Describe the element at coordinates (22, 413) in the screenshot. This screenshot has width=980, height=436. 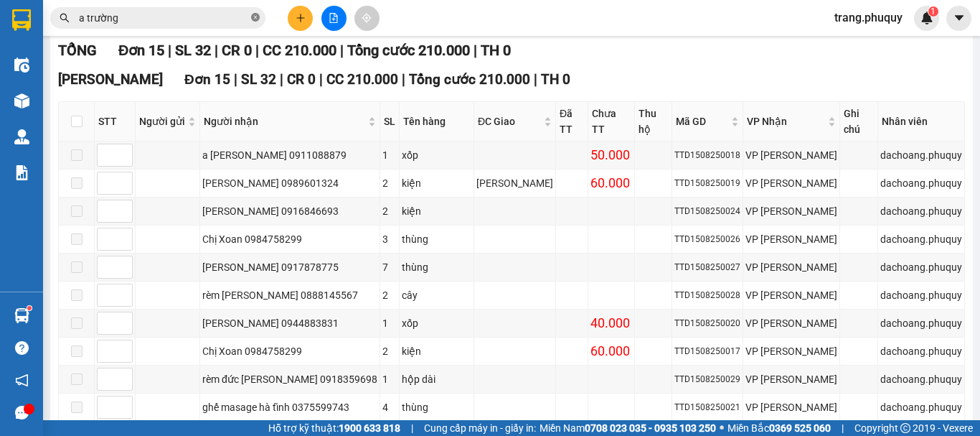
I see `span: message` at that location.